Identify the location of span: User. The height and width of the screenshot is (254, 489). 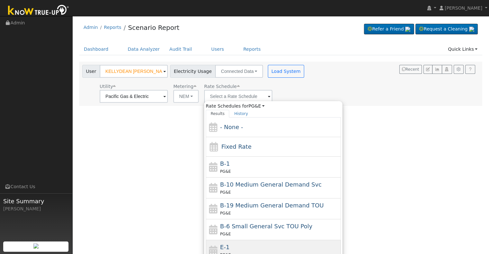
(91, 71).